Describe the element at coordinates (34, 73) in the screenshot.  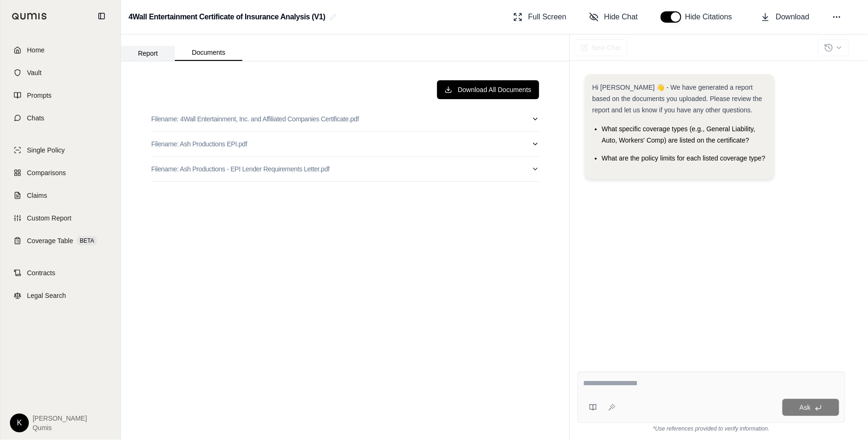
I see `span: Vault` at that location.